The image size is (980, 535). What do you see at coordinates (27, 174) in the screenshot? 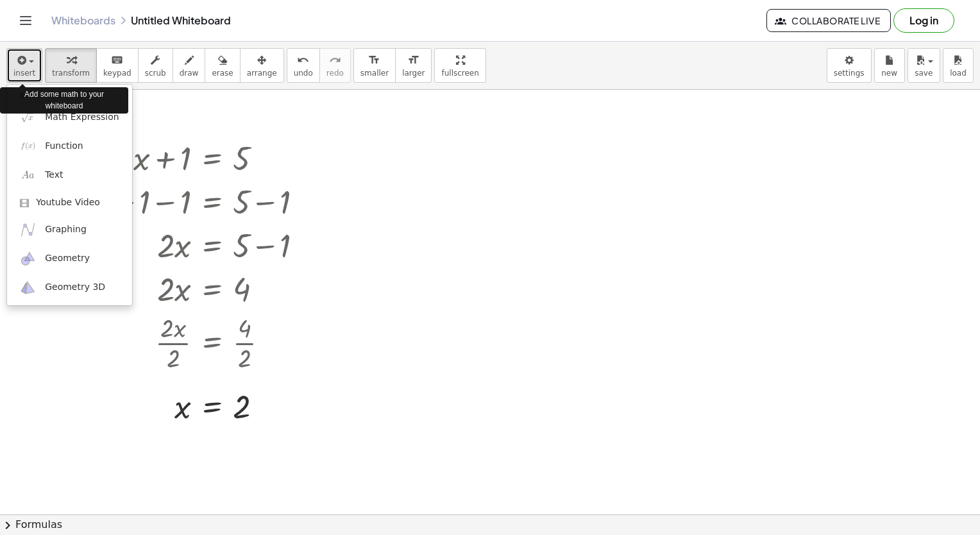
I see `img: Aa.png` at bounding box center [27, 174].